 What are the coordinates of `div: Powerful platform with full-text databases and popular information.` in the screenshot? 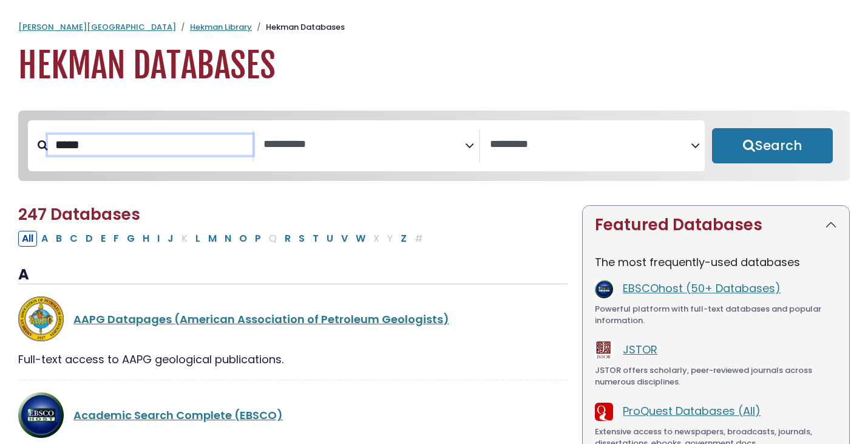 It's located at (716, 315).